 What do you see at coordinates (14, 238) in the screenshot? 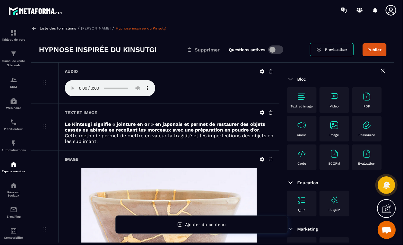
I see `p: Comptabilité` at bounding box center [14, 238].